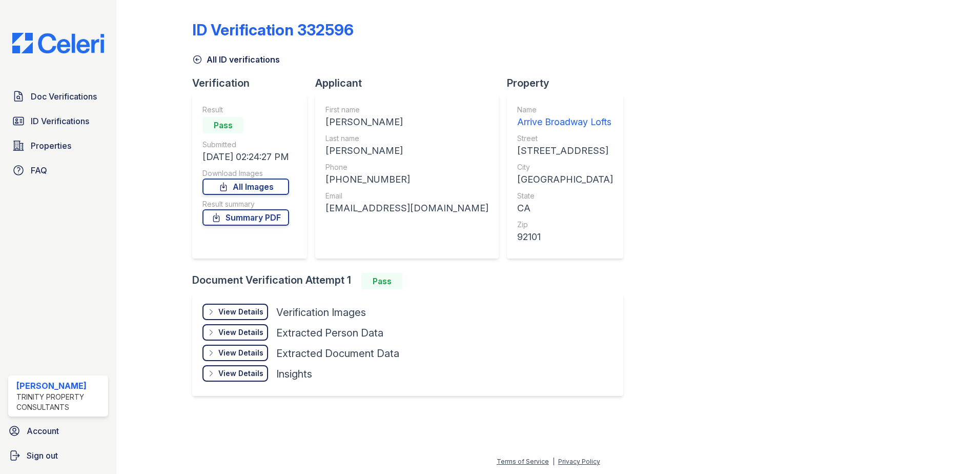  I want to click on a: ID Verifications, so click(58, 121).